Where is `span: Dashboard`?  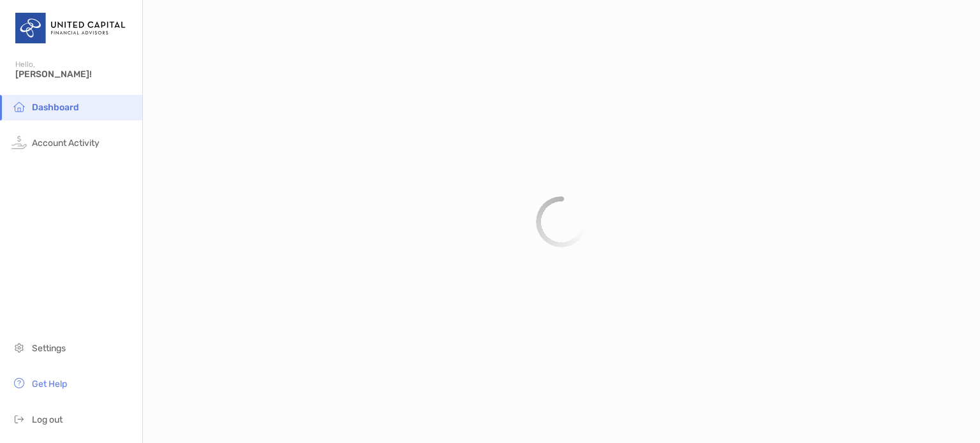
span: Dashboard is located at coordinates (56, 107).